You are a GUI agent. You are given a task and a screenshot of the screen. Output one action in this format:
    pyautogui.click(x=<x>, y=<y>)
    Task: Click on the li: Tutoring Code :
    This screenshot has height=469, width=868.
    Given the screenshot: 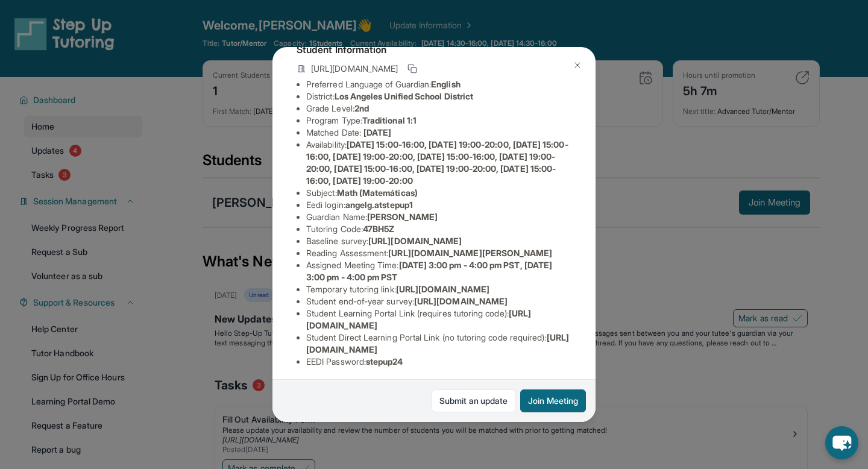 What is the action you would take?
    pyautogui.click(x=439, y=229)
    